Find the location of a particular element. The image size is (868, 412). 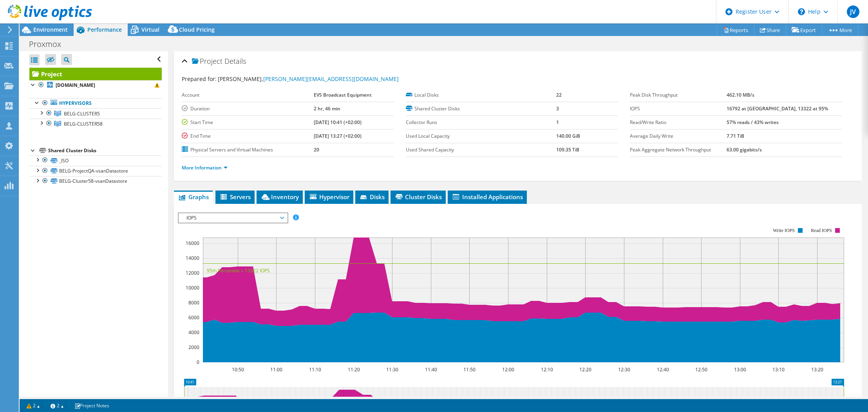

span: Virtual is located at coordinates (150, 29).